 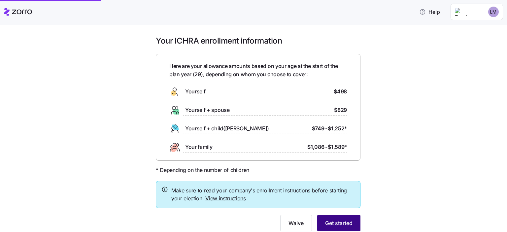 What do you see at coordinates (258, 41) in the screenshot?
I see `h1: Your ICHRA enrollment information` at bounding box center [258, 41].